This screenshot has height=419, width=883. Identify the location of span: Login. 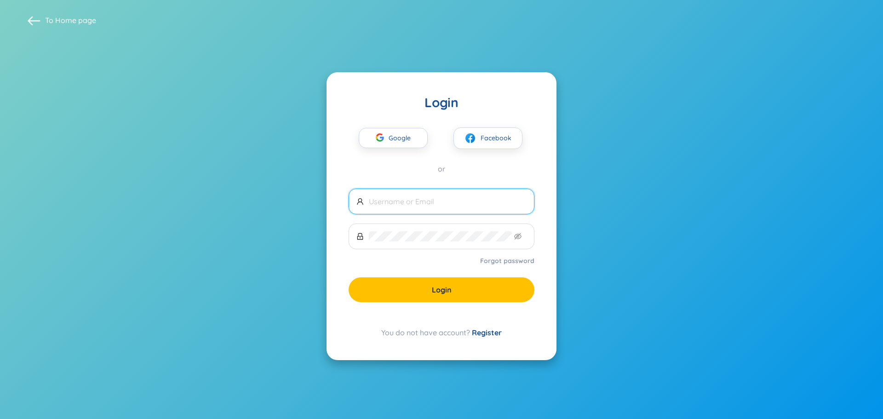
(441, 290).